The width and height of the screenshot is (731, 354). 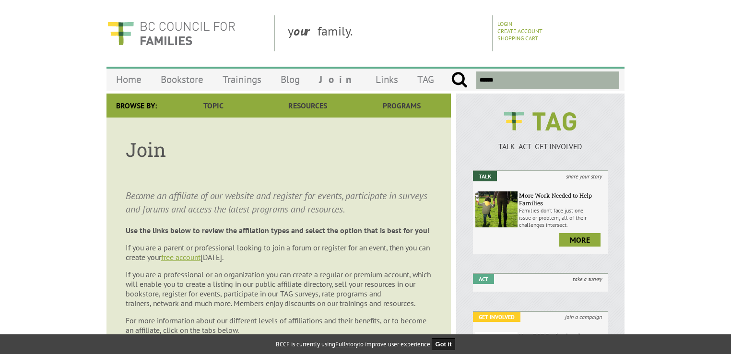 What do you see at coordinates (338, 79) in the screenshot?
I see `a: Join` at bounding box center [338, 79].